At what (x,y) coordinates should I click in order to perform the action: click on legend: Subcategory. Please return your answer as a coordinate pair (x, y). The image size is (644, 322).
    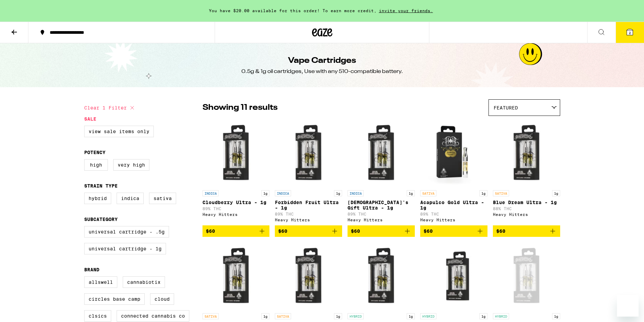
    Looking at the image, I should click on (101, 219).